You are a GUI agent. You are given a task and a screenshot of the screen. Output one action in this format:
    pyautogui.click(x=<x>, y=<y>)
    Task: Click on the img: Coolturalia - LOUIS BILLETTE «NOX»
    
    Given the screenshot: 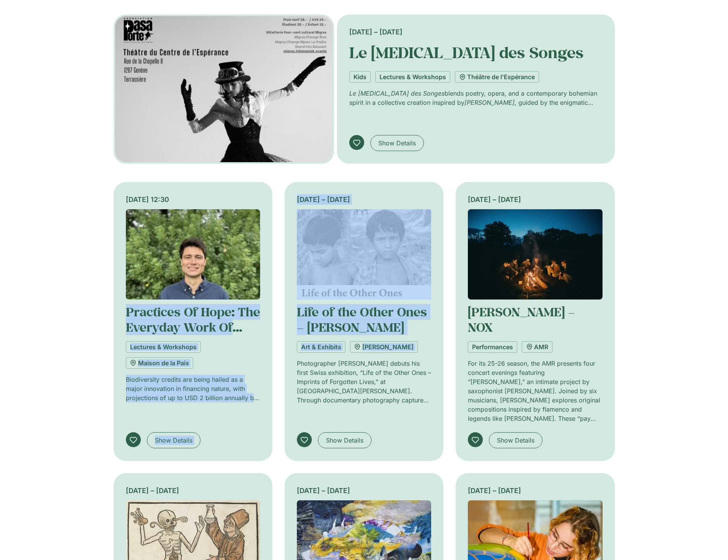 What is the action you would take?
    pyautogui.click(x=535, y=254)
    